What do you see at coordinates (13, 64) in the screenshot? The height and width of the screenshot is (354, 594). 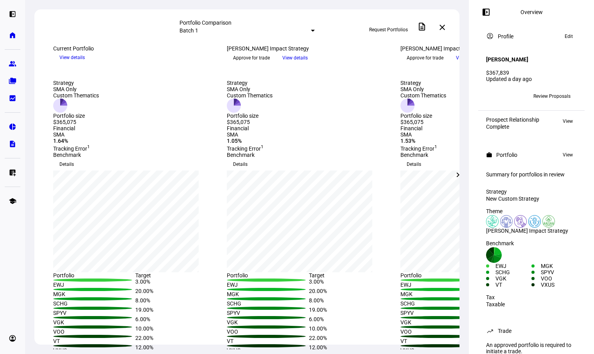 I see `eth-mat-symbol: group` at bounding box center [13, 64].